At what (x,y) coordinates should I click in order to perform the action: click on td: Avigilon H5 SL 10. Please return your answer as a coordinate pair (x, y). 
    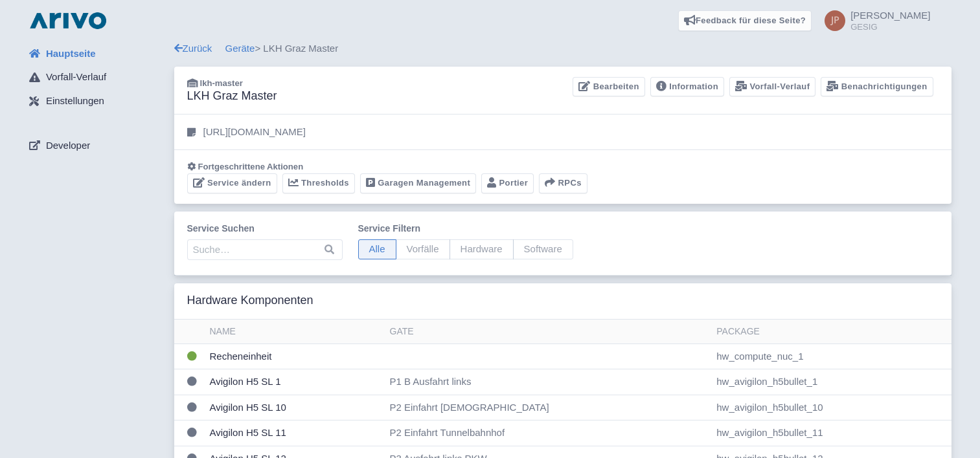
    Looking at the image, I should click on (294, 408).